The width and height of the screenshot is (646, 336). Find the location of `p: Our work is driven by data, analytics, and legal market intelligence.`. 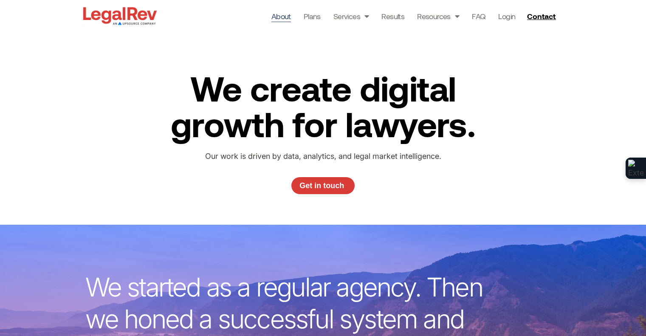

p: Our work is driven by data, analytics, and legal market intelligence. is located at coordinates (323, 156).